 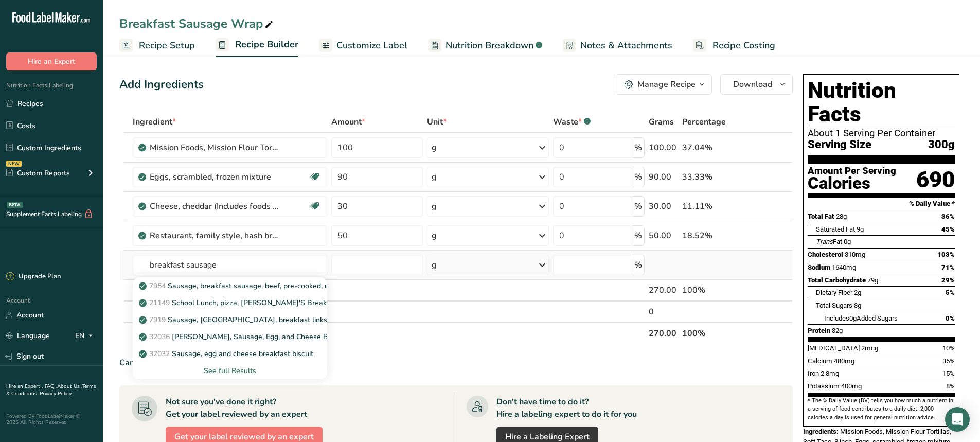 I want to click on a: Recipe Setup, so click(x=157, y=45).